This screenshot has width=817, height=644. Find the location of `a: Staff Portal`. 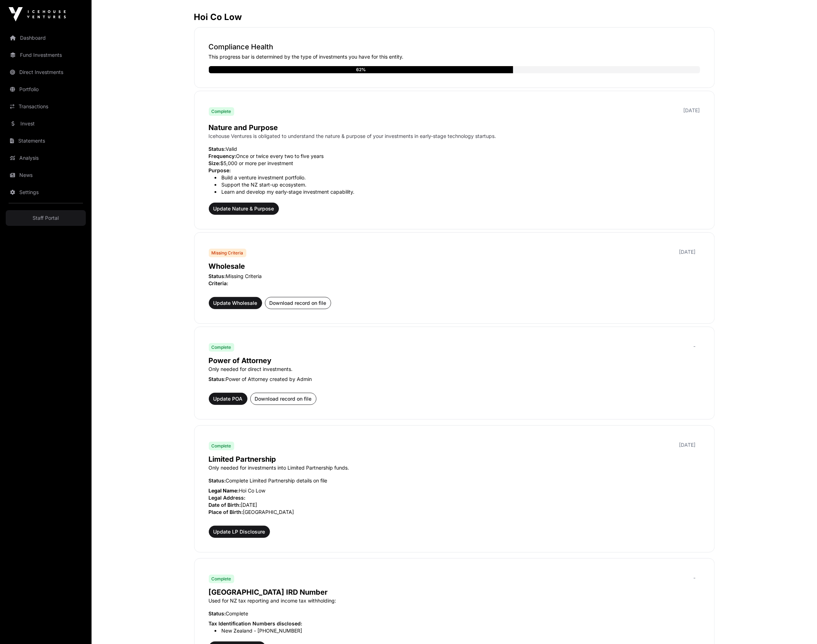

a: Staff Portal is located at coordinates (46, 218).